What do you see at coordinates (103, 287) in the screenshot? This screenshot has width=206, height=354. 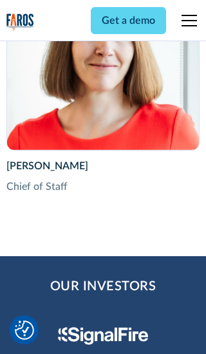 I see `h2: Our Investors` at bounding box center [103, 287].